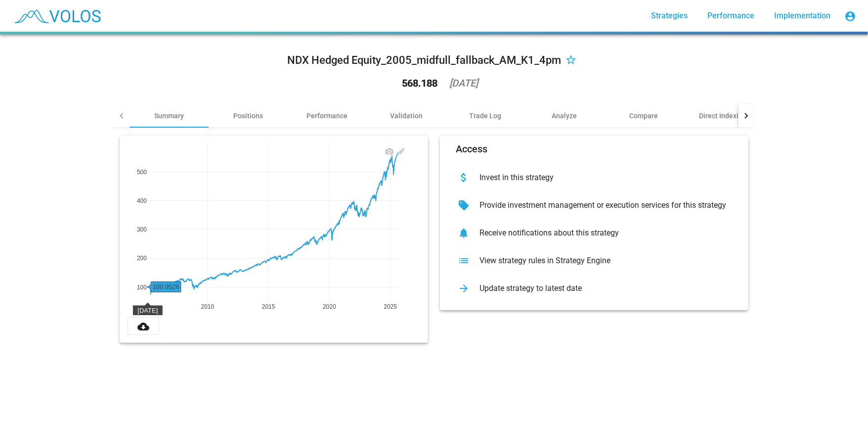 Image resolution: width=868 pixels, height=422 pixels. I want to click on mat-icon: sell, so click(464, 205).